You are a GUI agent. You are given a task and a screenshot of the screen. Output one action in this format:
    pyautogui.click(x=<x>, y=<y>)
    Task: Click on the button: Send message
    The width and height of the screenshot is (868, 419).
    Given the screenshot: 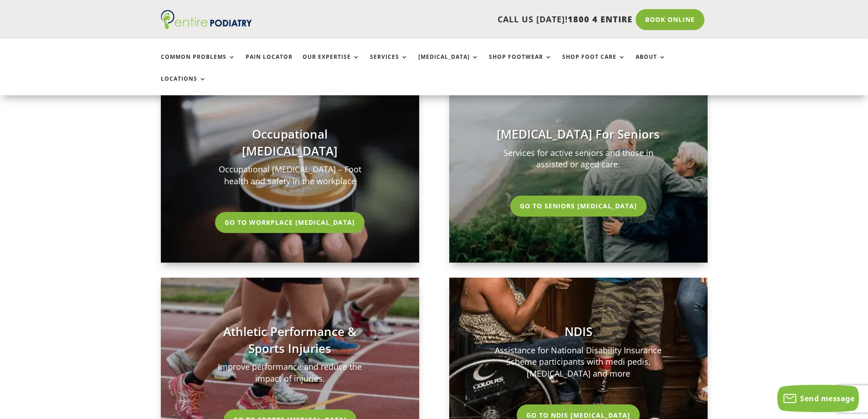 What is the action you would take?
    pyautogui.click(x=818, y=399)
    